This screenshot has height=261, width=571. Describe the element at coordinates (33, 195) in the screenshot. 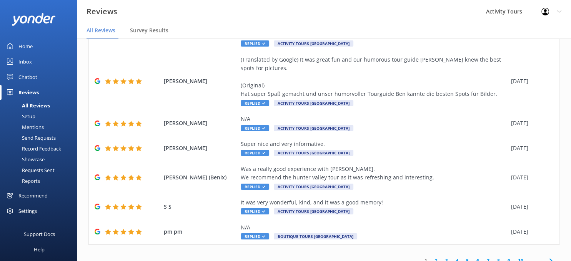

I see `div: Recommend` at that location.